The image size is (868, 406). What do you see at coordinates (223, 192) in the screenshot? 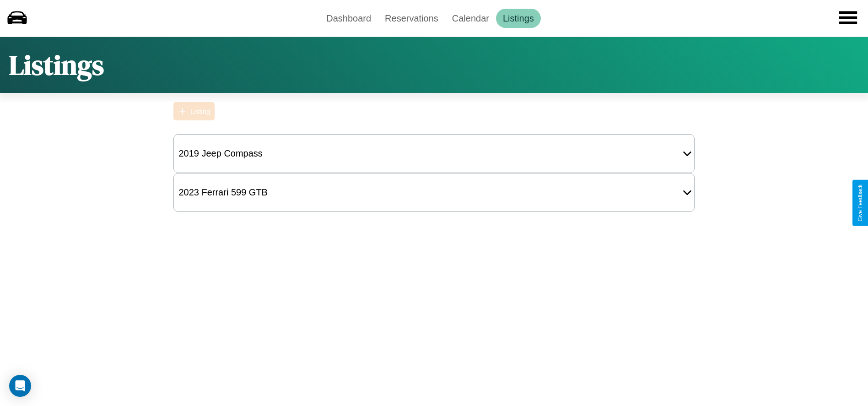
I see `div: 2023 Ferrari 599 GTB` at bounding box center [223, 192].